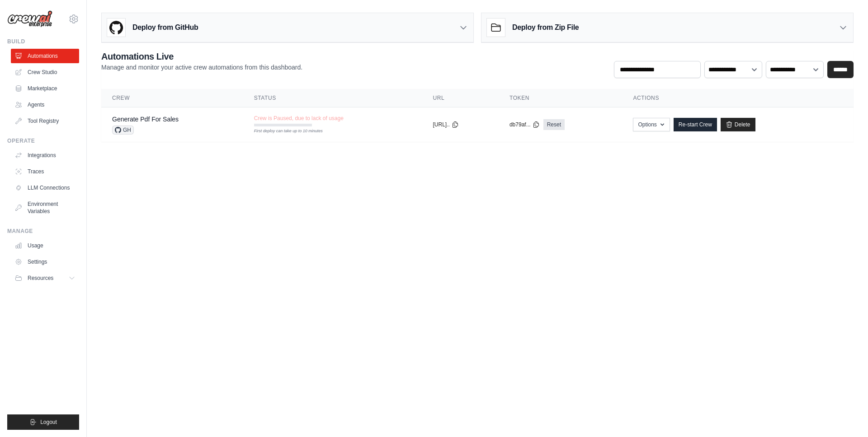 The image size is (868, 437). What do you see at coordinates (695, 125) in the screenshot?
I see `a: Re-start Crew` at bounding box center [695, 125].